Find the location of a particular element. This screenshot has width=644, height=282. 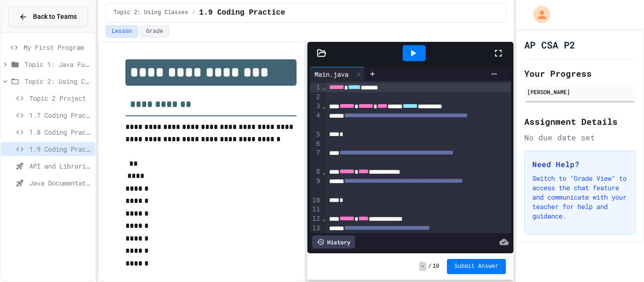

span: 1.8 Coding Practice is located at coordinates (61, 132).